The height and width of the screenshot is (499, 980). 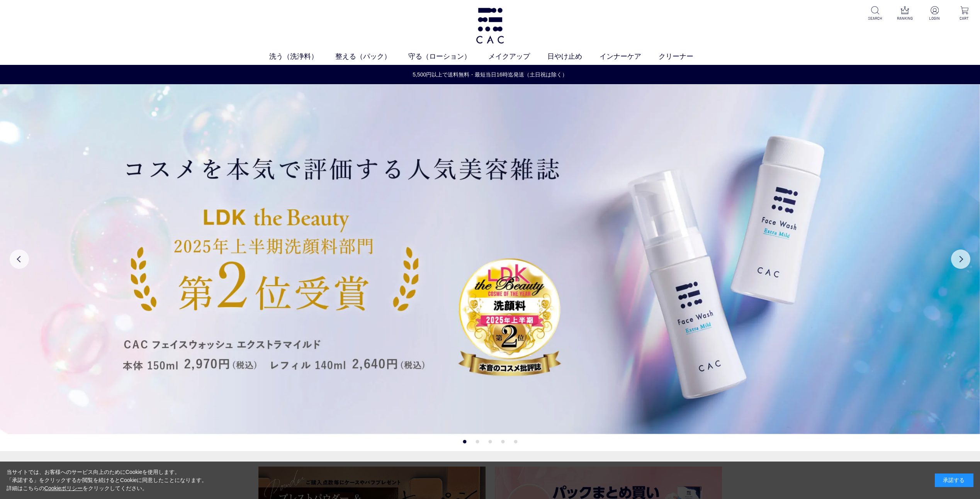 I want to click on a: インナーケア, so click(x=629, y=56).